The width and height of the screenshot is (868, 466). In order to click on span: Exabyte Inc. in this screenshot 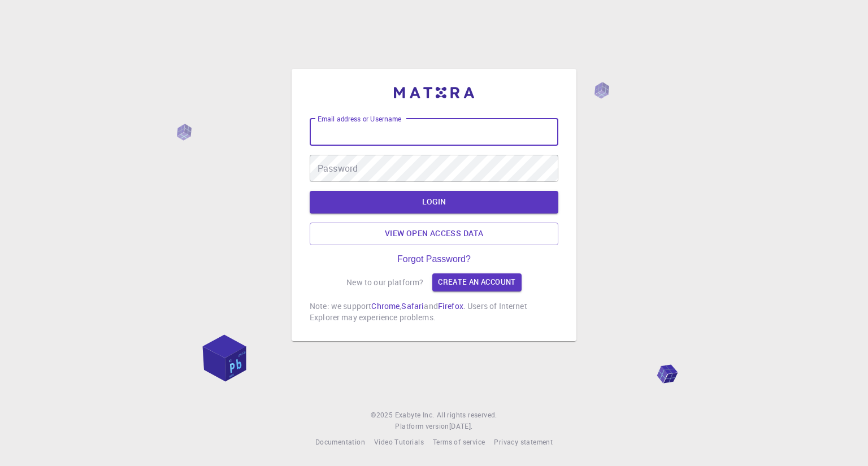, I will do `click(415, 414)`.